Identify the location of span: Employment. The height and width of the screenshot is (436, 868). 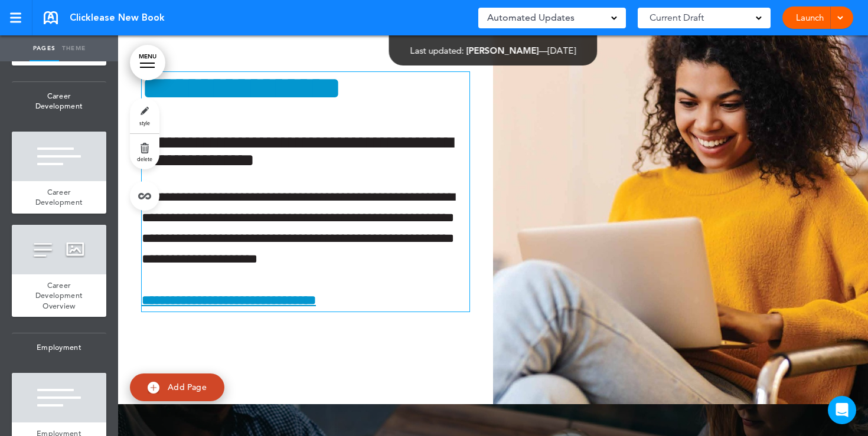
(59, 348).